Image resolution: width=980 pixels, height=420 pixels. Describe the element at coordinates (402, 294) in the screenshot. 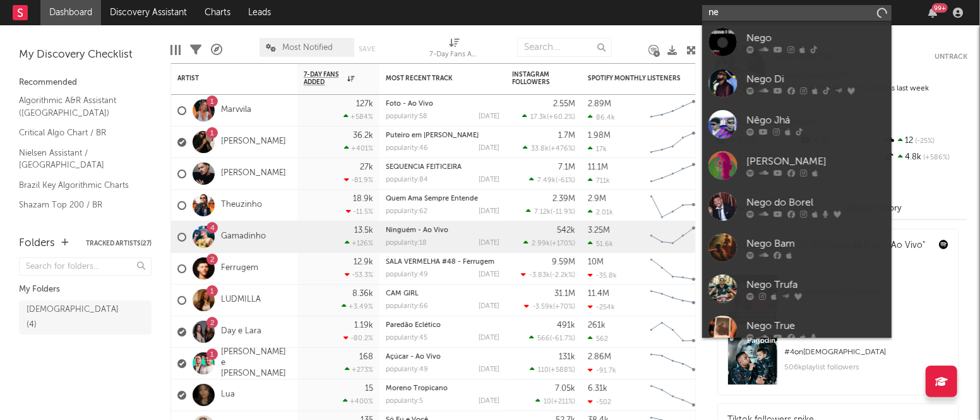

I see `a: CAM GIRL` at that location.